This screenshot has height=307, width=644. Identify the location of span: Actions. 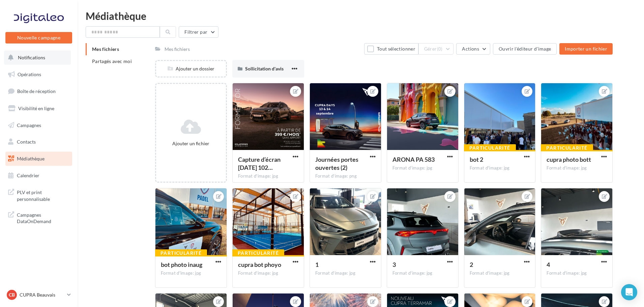
(470, 49).